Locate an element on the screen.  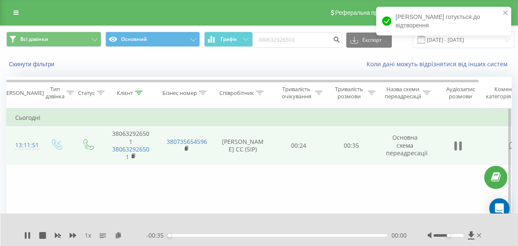
div: Співробітник is located at coordinates (236, 93).